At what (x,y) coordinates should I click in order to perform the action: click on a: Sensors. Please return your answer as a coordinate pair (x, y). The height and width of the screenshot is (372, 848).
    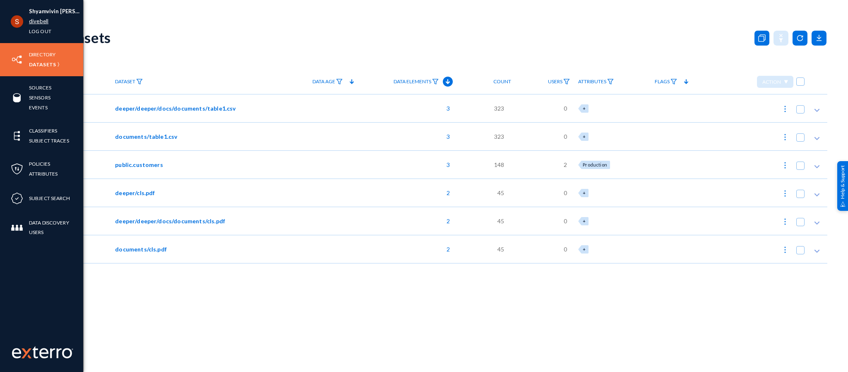
    Looking at the image, I should click on (40, 97).